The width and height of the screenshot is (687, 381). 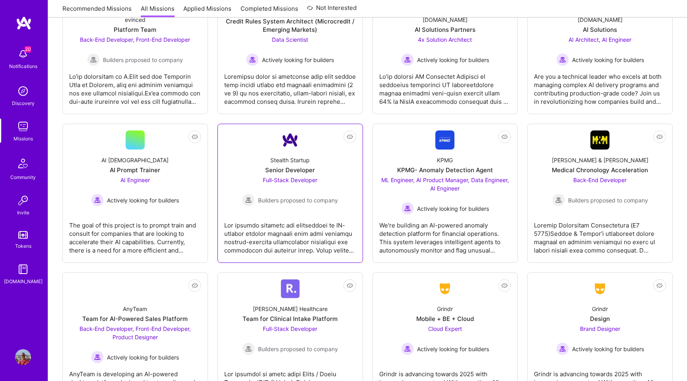 I want to click on img: tokens, so click(x=23, y=235).